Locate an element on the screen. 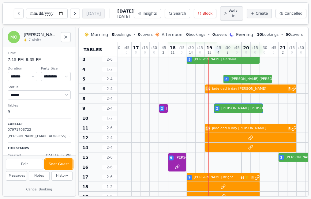 The width and height of the screenshot is (311, 199). button: Next day is located at coordinates (75, 13).